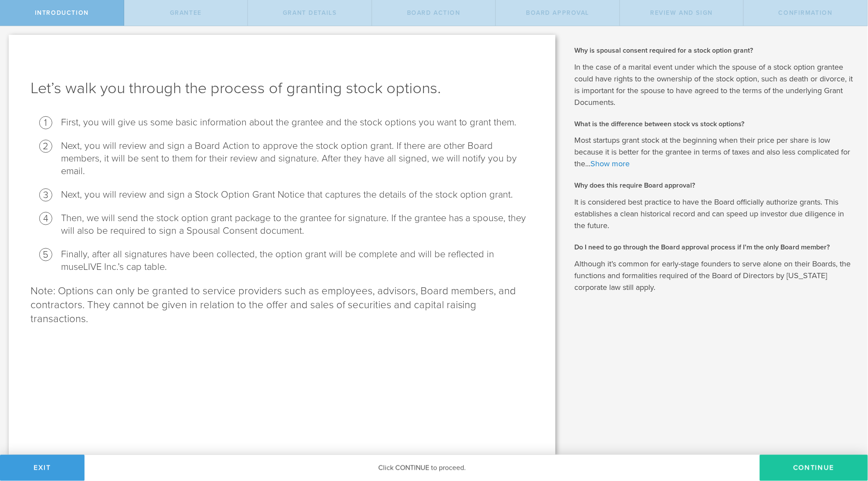 The width and height of the screenshot is (868, 481). I want to click on h2: What is the difference between stock vs stock options?, so click(715, 124).